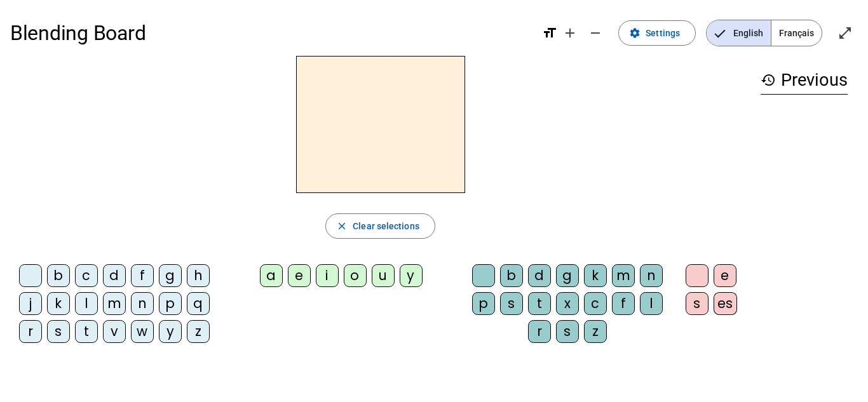 The image size is (868, 402). I want to click on span: Français, so click(796, 33).